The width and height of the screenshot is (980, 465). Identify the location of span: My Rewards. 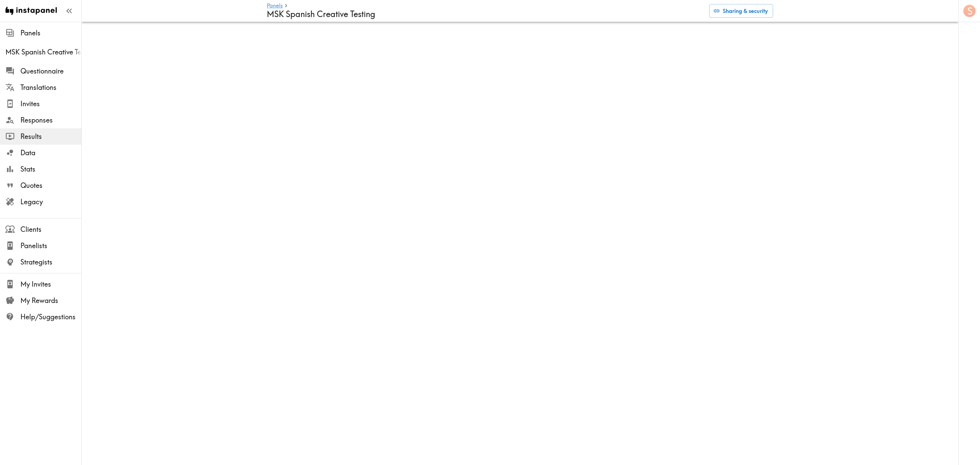
(50, 300).